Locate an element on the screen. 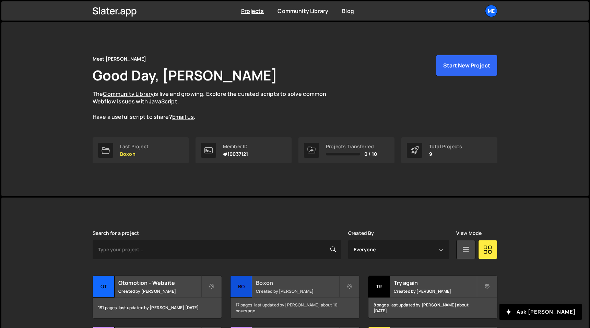 The width and height of the screenshot is (590, 328). input: Type your project... is located at coordinates (217, 250).